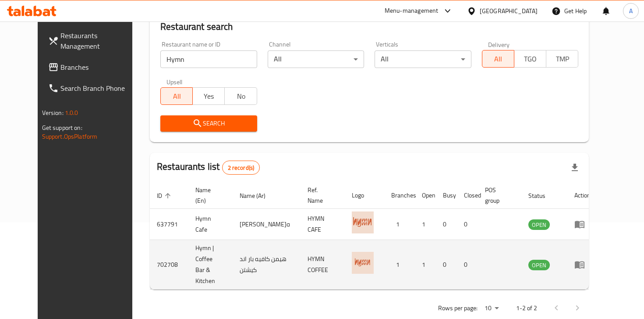 This screenshot has height=319, width=644. Describe the element at coordinates (322, 224) in the screenshot. I see `td: HYMN CAFE` at that location.